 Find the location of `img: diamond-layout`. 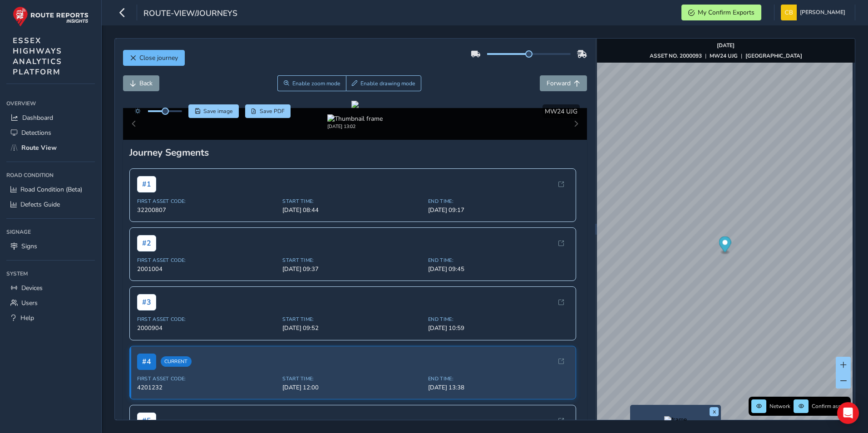

img: diamond-layout is located at coordinates (788, 12).